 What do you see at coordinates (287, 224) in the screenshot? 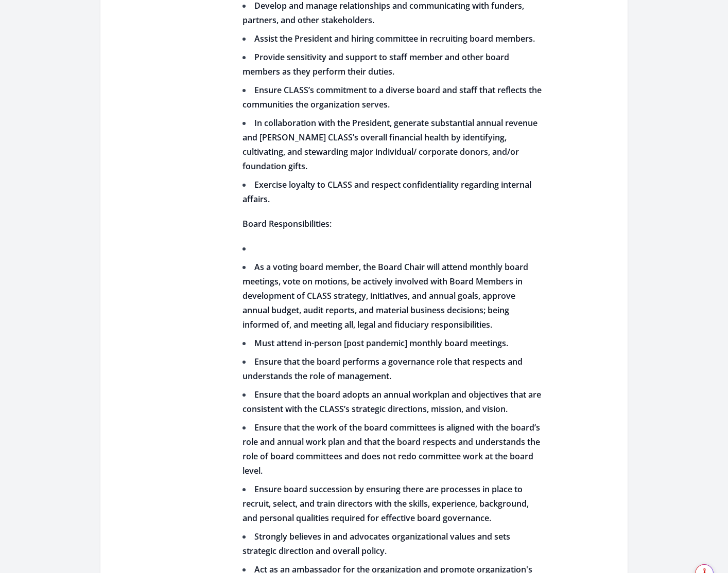
I see `strong: Board Responsibilities:` at bounding box center [287, 224].